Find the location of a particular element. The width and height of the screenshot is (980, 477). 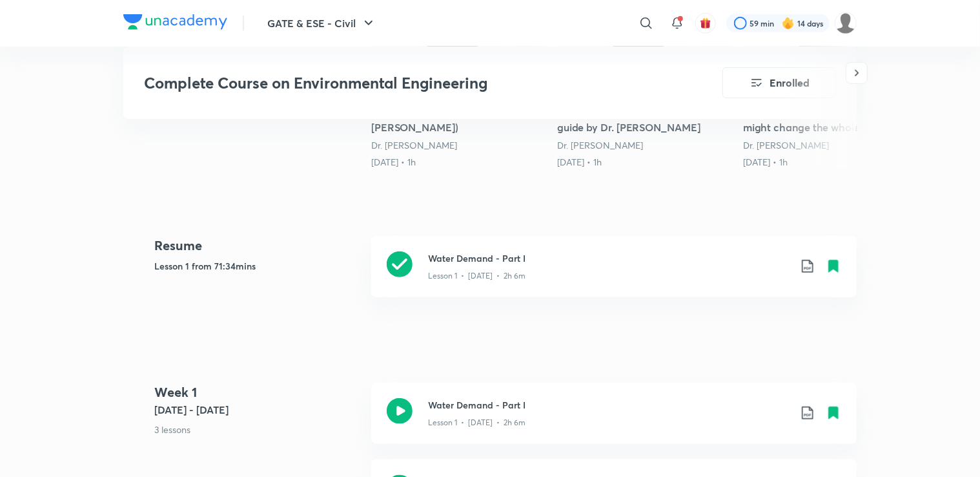

img: Company Logo is located at coordinates (175, 22).